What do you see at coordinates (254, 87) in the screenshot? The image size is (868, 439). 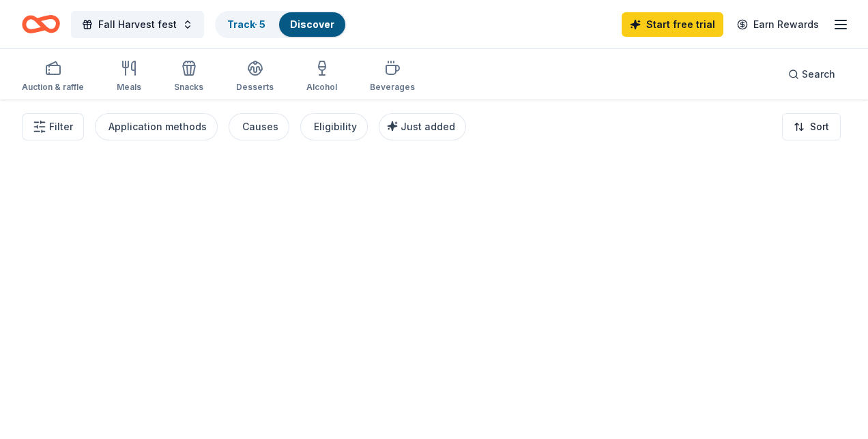 I see `div: Desserts` at bounding box center [254, 87].